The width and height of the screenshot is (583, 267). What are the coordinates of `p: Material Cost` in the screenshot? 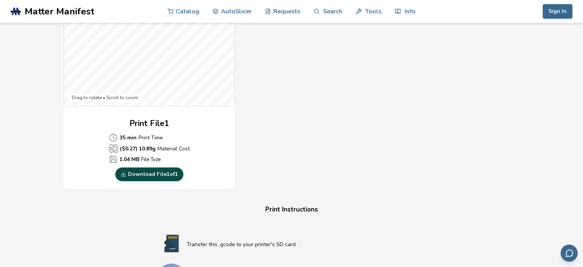 It's located at (149, 148).